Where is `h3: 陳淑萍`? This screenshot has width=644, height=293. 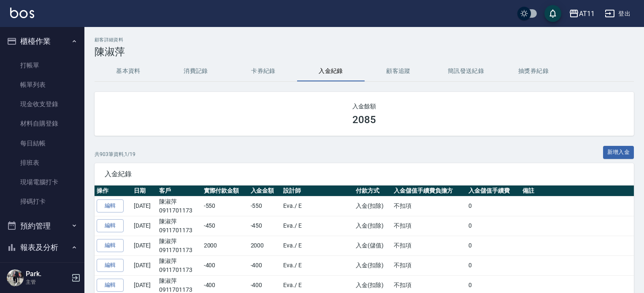 h3: 陳淑萍 is located at coordinates (364, 52).